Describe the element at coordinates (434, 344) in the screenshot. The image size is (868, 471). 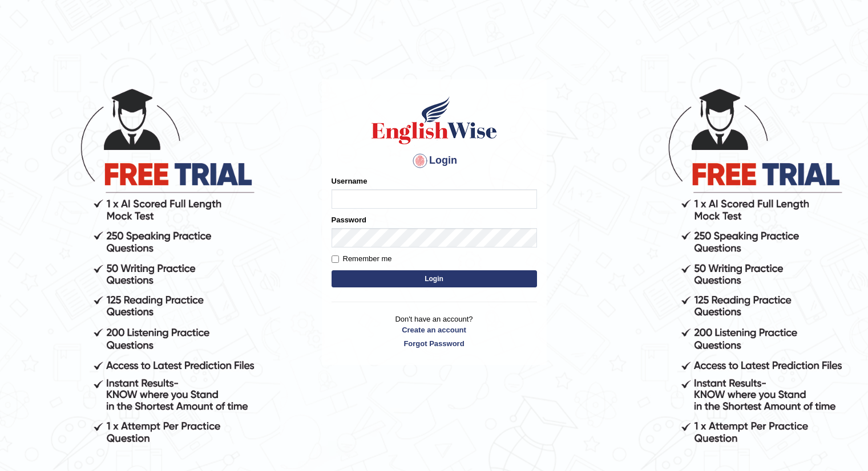
I see `a: Forgot Password` at that location.